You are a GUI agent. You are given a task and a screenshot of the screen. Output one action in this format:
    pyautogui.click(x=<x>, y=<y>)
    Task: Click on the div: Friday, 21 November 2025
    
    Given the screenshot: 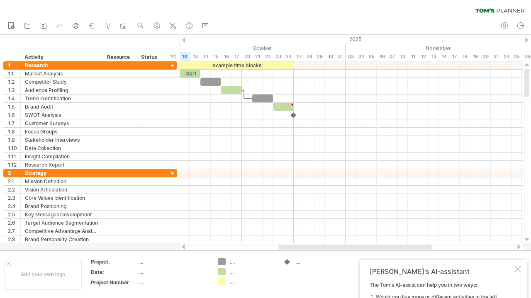 What is the action you would take?
    pyautogui.click(x=496, y=56)
    